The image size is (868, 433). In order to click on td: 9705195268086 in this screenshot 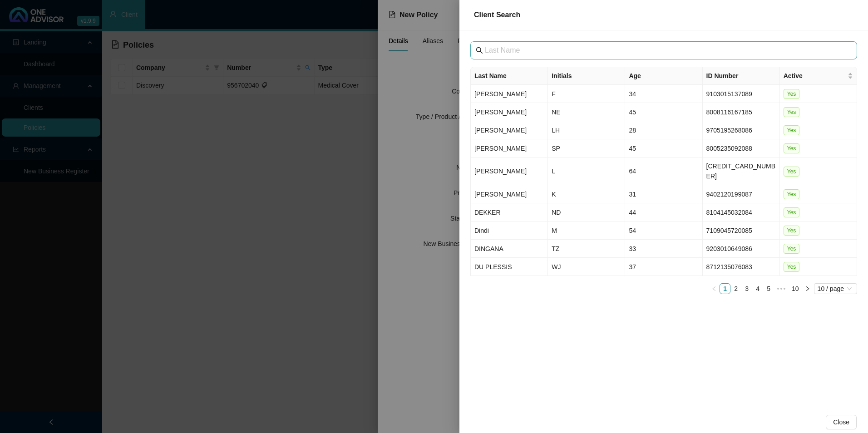, I will do `click(742, 131)`.